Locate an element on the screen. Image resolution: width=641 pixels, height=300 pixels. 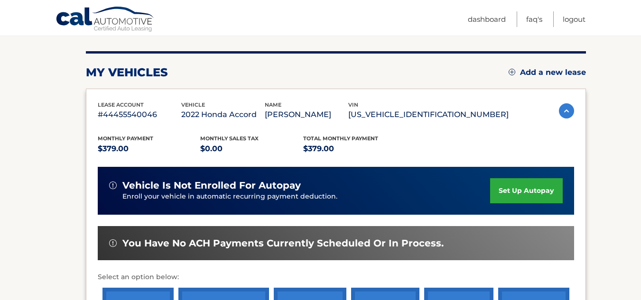
span: vehicle is located at coordinates (193, 105).